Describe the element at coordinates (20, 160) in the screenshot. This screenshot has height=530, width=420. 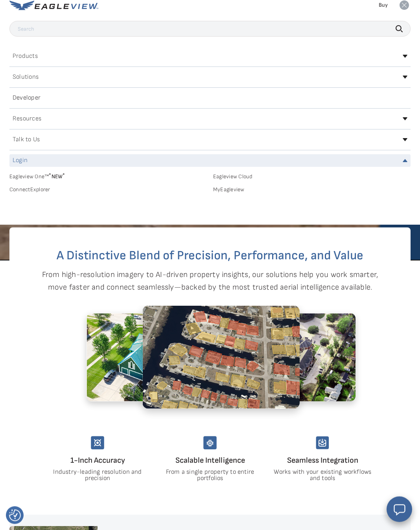
I see `h2: Login` at that location.